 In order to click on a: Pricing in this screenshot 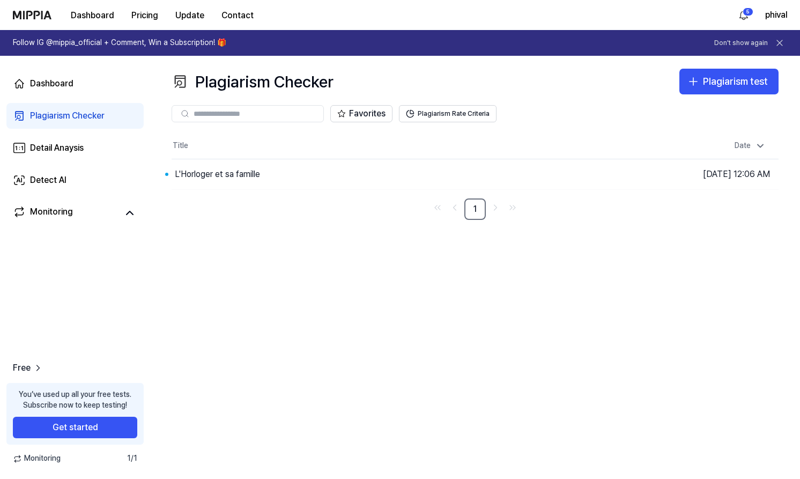, I will do `click(145, 16)`.